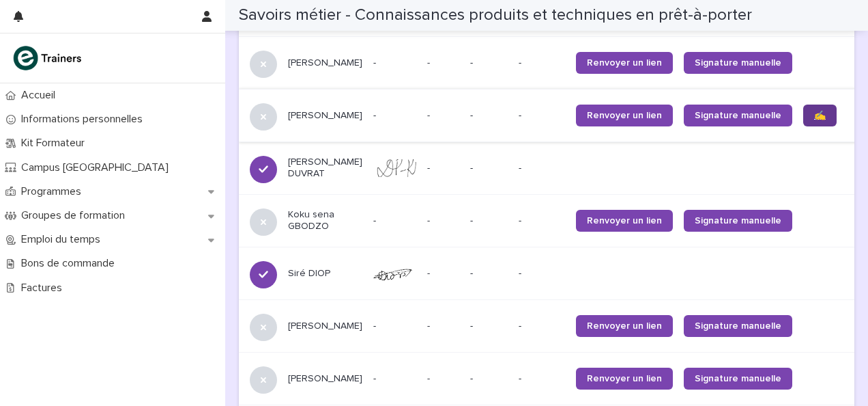 The width and height of the screenshot is (868, 406). I want to click on p: Factures, so click(44, 288).